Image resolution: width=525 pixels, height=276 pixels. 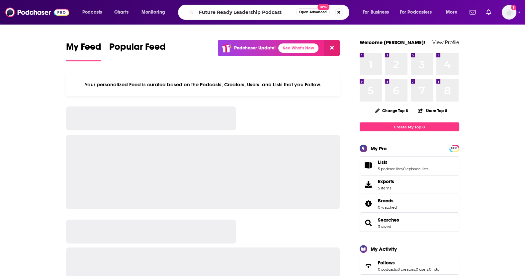 I want to click on a: 0 watched, so click(x=387, y=208).